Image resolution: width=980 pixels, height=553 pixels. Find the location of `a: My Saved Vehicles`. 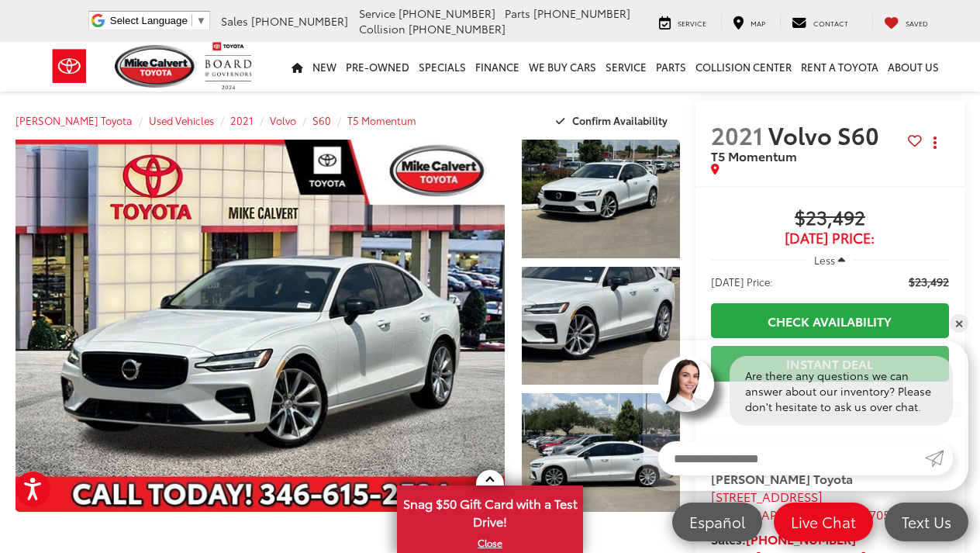

a: My Saved Vehicles is located at coordinates (906, 22).